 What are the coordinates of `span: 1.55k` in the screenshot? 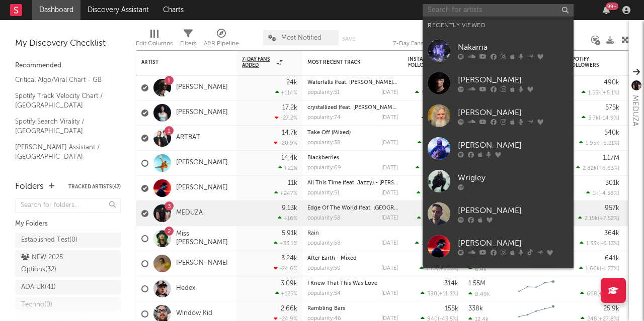 It's located at (595, 93).